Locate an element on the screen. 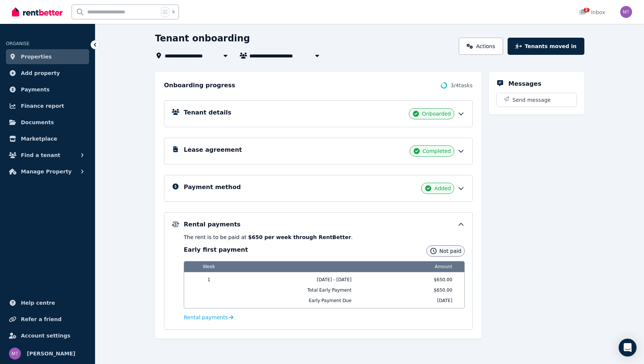  span: Account settings is located at coordinates (45, 336).